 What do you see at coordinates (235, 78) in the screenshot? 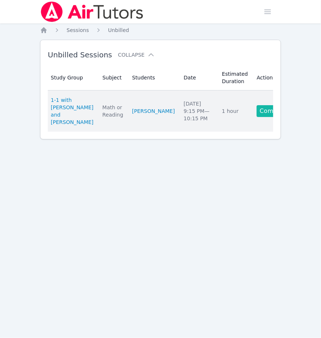
I see `th: Estimated Duration` at bounding box center [235, 78].